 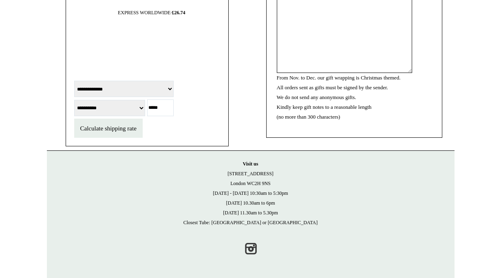 What do you see at coordinates (147, 108) in the screenshot?
I see `form: select location` at bounding box center [147, 108].